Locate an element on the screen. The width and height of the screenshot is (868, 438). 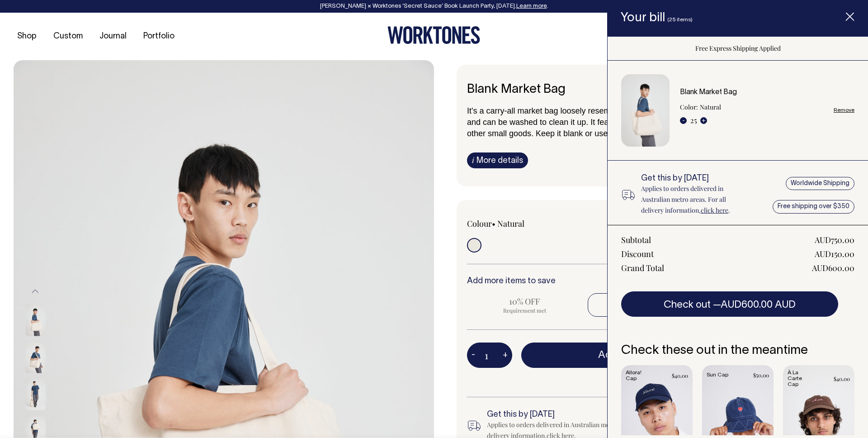
span: 20% OFF is located at coordinates (645, 301).